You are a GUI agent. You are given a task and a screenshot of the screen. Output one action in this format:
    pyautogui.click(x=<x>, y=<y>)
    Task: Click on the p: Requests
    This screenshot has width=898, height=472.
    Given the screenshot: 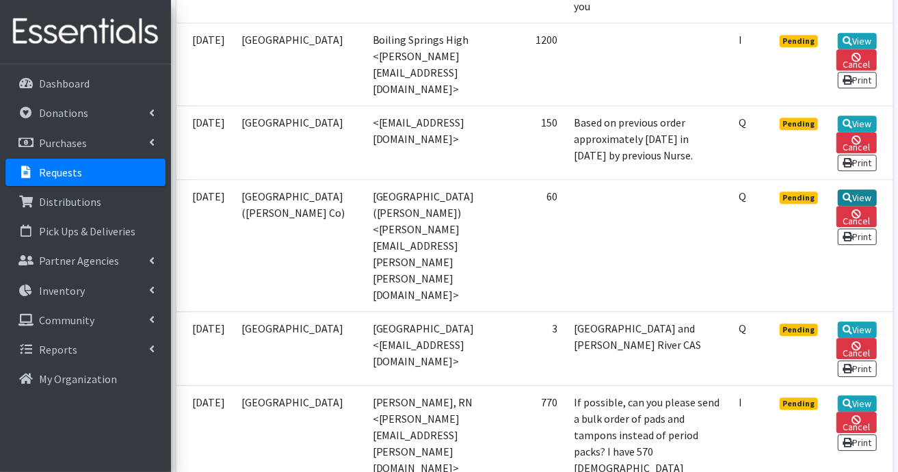 What is the action you would take?
    pyautogui.click(x=60, y=172)
    